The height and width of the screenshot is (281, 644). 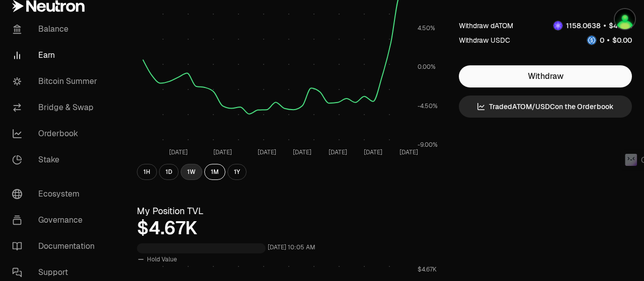 I want to click on a: Bitcoin Summer, so click(x=56, y=82).